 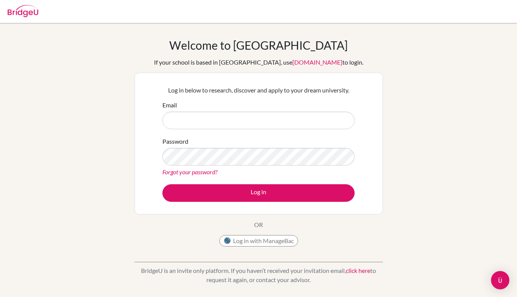 I want to click on p: OR, so click(x=258, y=225).